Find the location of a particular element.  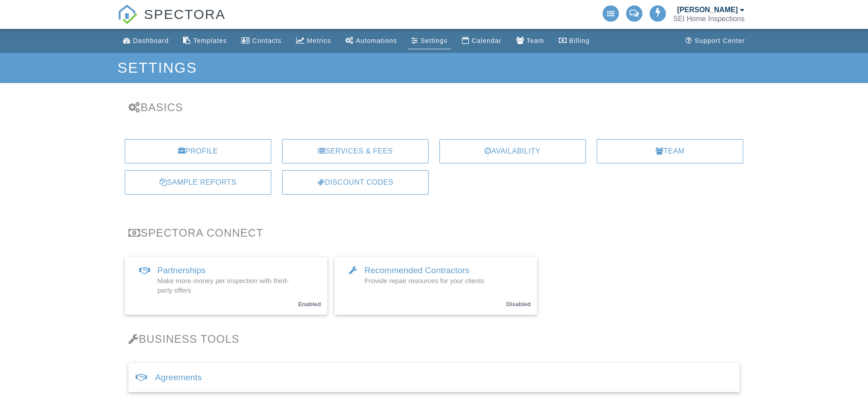

div: Agreements is located at coordinates (434, 378).